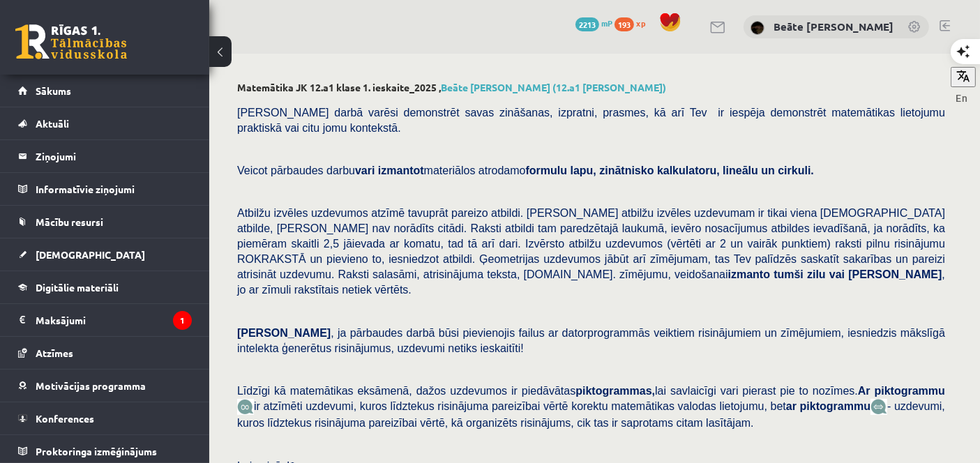 This screenshot has width=980, height=463. What do you see at coordinates (525, 170) in the screenshot?
I see `span: Veicot pārbaudes darbu materiālos atrodamo` at bounding box center [525, 170].